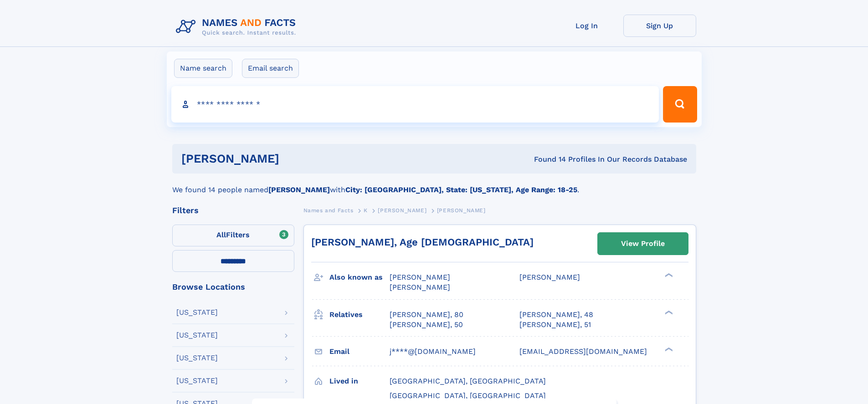  I want to click on button: Search Button, so click(680, 104).